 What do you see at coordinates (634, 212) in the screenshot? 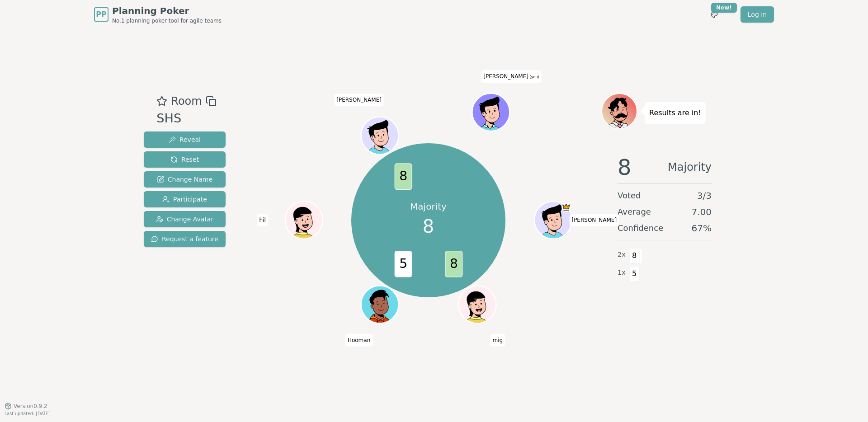
I see `span: Average` at bounding box center [634, 212].